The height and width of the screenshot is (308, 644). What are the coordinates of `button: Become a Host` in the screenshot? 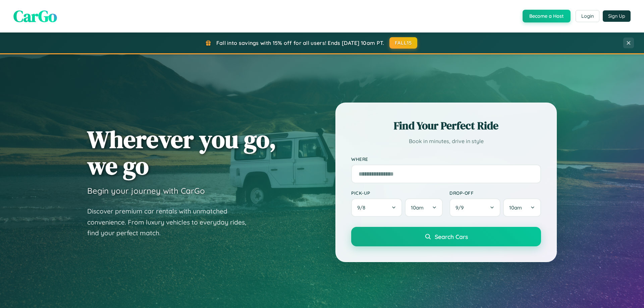 It's located at (547, 16).